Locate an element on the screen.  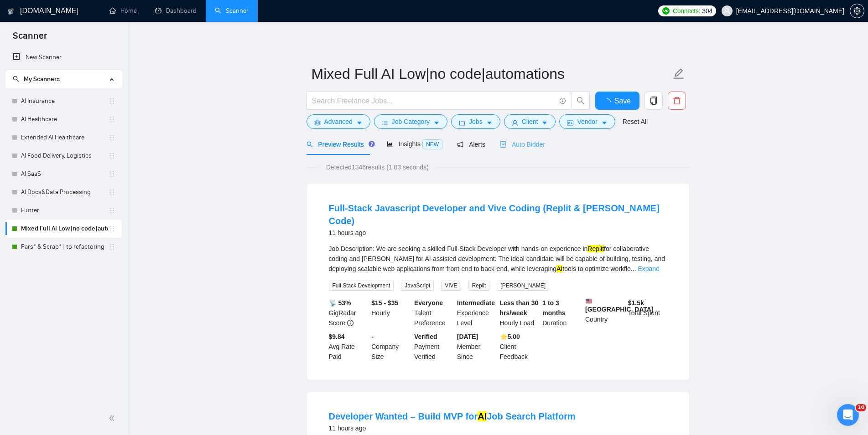
a: Developer Wanted – Build MVP forAIJob Search Platform is located at coordinates (452, 417).